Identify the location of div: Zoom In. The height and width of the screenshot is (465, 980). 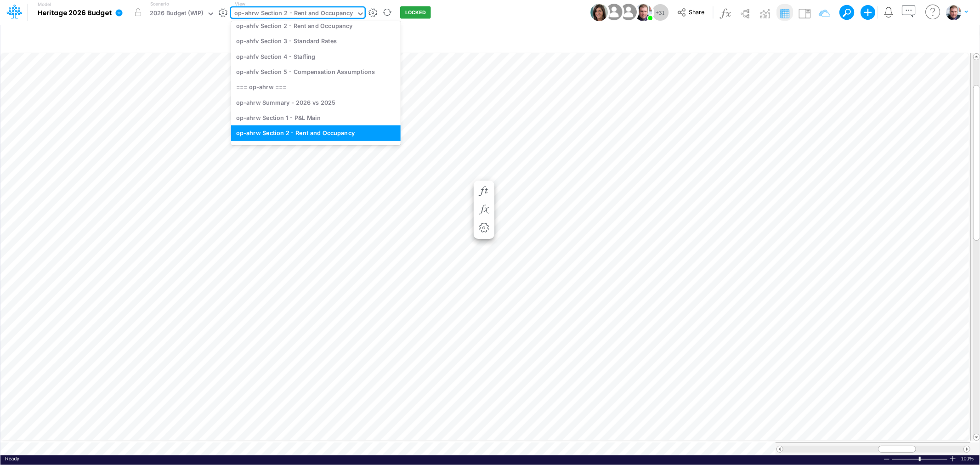
(953, 458).